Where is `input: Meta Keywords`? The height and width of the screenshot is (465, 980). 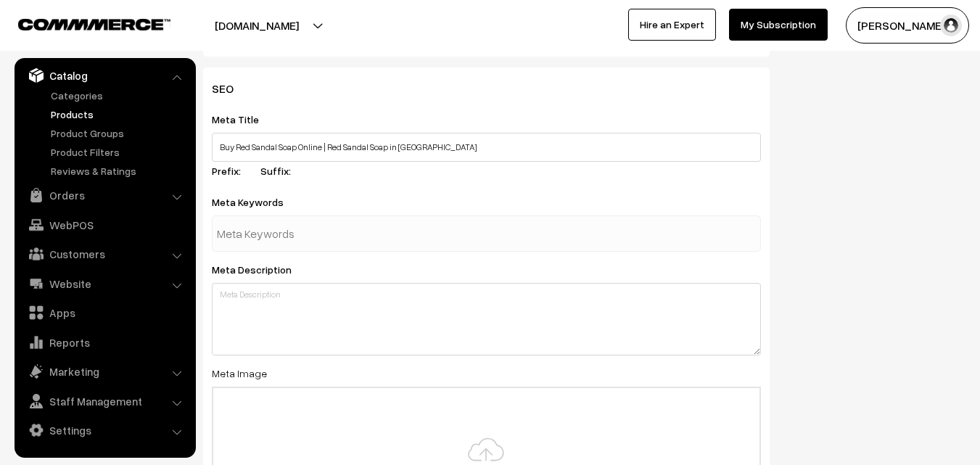 input: Meta Keywords is located at coordinates (293, 233).